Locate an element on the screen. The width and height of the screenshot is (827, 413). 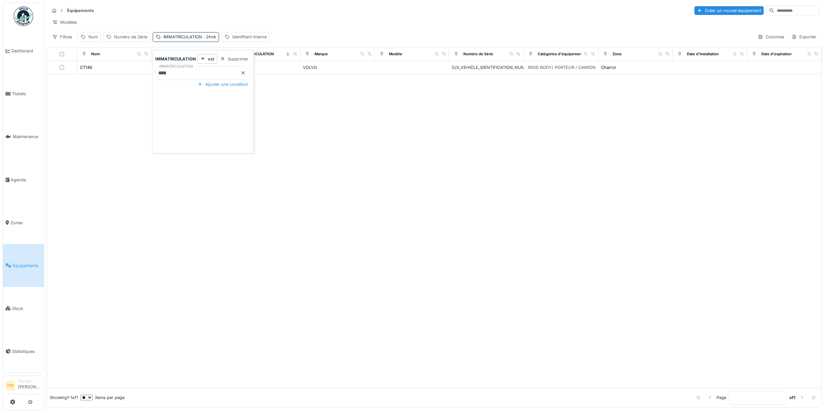
strong: IMMATRICULATION is located at coordinates (175, 59).